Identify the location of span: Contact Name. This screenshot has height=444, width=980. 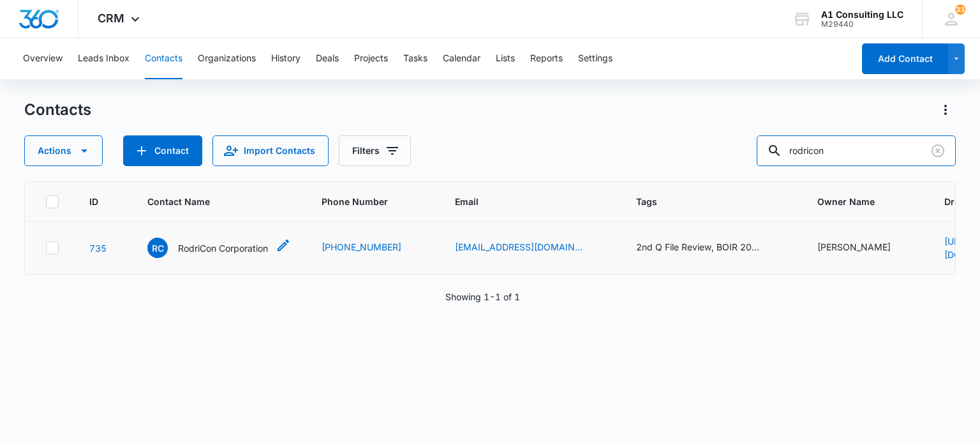
(210, 201).